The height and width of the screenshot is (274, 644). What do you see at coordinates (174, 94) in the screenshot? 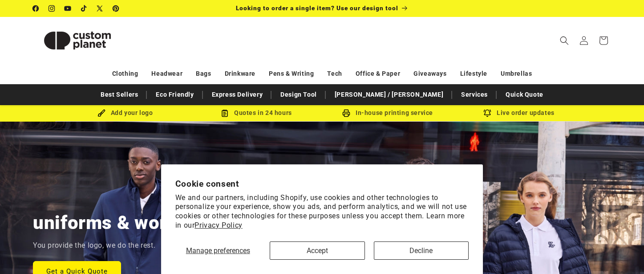
I see `a: Eco Friendly` at bounding box center [174, 94].